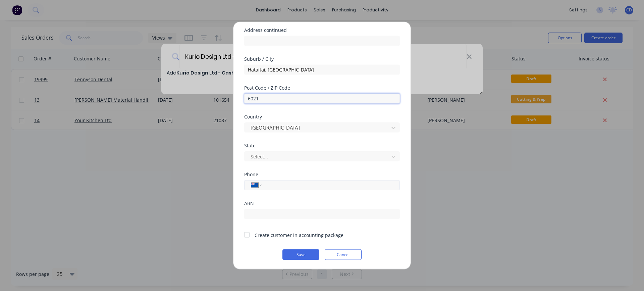 This screenshot has height=291, width=644. What do you see at coordinates (322, 88) in the screenshot?
I see `div: Post Code / ZIP Code` at bounding box center [322, 88].